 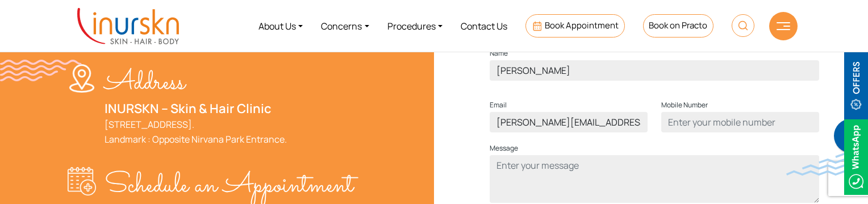 What do you see at coordinates (281, 25) in the screenshot?
I see `a: About Us` at bounding box center [281, 25].